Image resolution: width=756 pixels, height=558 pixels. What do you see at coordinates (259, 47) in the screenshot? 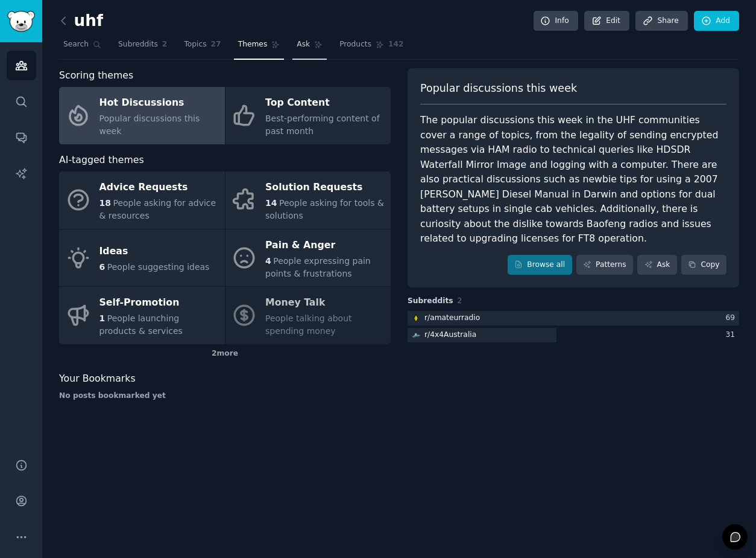
I see `a: Themes` at bounding box center [259, 47].